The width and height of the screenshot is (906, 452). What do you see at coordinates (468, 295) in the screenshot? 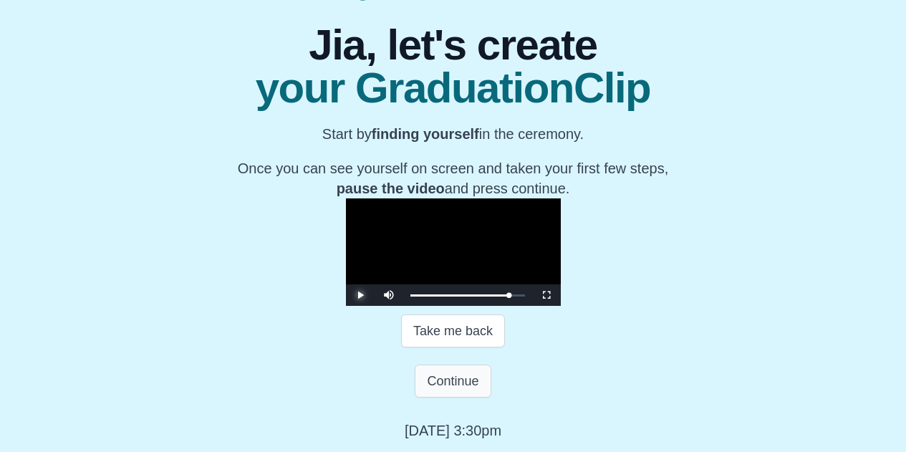
I see `div: Progress Bar` at bounding box center [468, 295].